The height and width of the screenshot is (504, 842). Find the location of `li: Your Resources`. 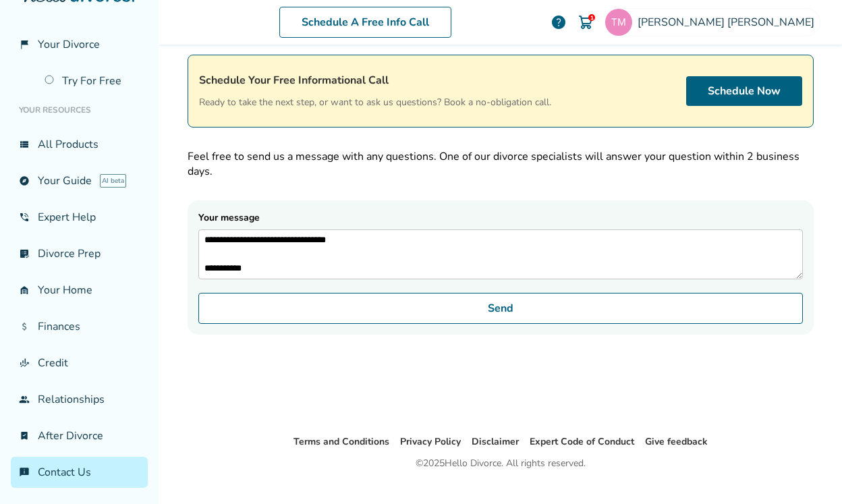

li: Your Resources is located at coordinates (79, 110).